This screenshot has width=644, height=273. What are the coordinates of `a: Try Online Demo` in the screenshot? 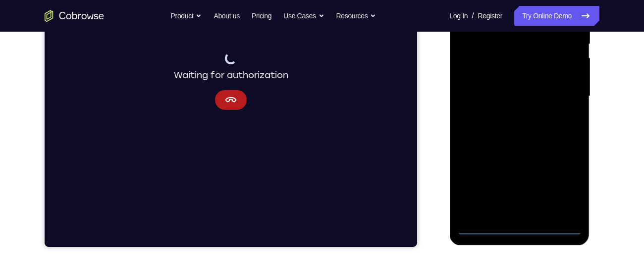 It's located at (557, 16).